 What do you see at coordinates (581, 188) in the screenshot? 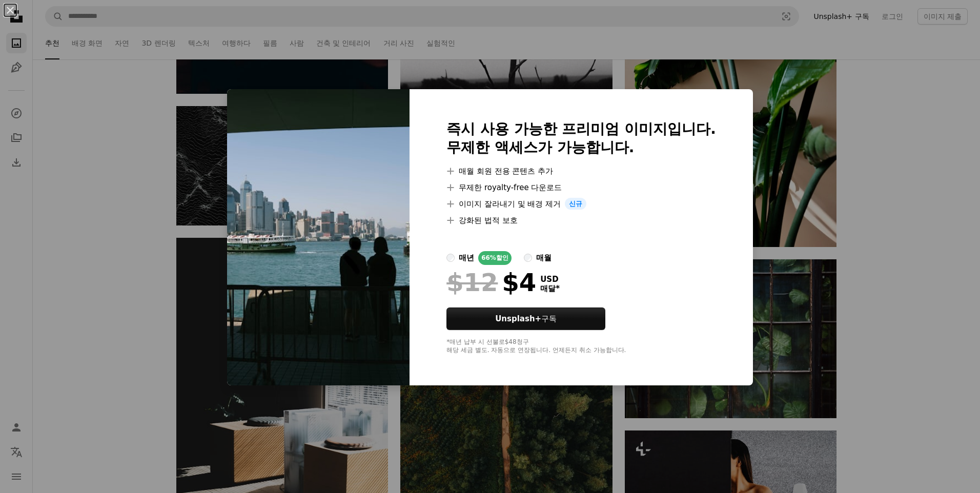
I see `li: 무제한 royalty-free 다운로드` at bounding box center [581, 188].